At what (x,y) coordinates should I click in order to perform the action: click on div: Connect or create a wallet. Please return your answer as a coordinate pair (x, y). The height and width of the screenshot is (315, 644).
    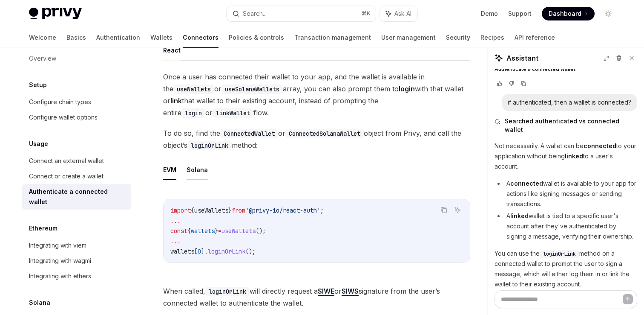
    Looking at the image, I should click on (66, 176).